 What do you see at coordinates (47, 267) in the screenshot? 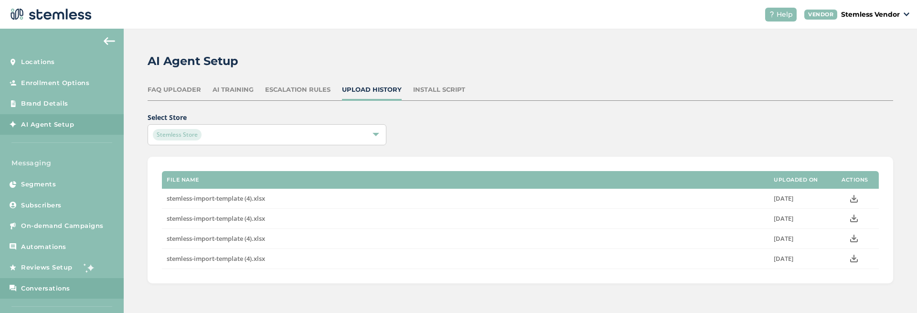
I see `span: Reviews Setup` at bounding box center [47, 267].